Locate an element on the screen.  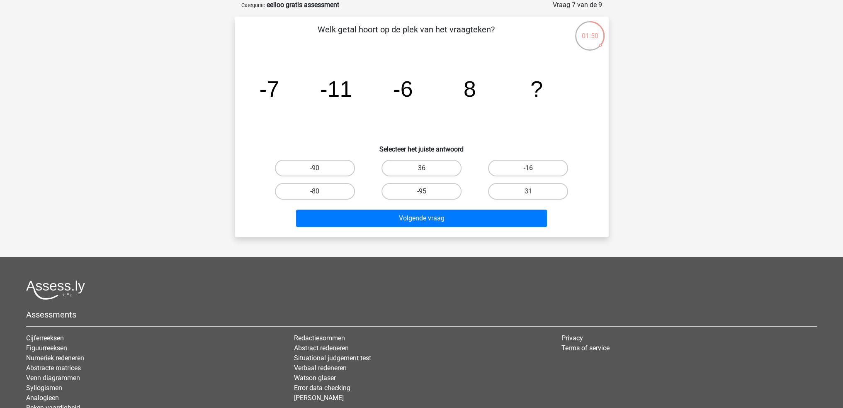
a: Privacy is located at coordinates (572, 337).